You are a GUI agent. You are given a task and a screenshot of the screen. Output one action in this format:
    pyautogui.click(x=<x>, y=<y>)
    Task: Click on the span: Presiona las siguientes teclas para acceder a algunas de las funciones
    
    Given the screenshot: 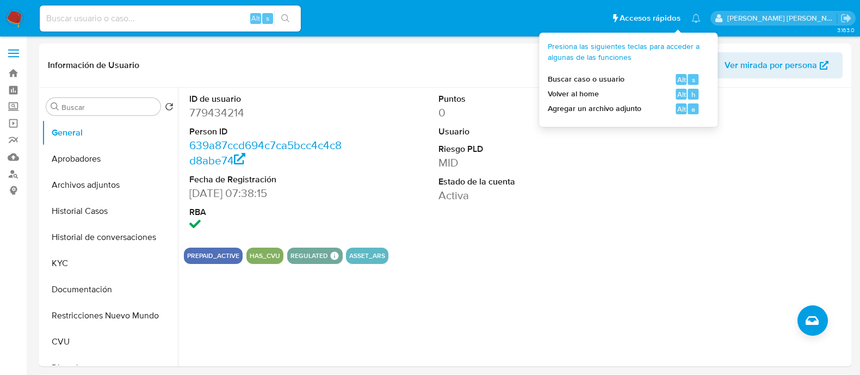 What is the action you would take?
    pyautogui.click(x=624, y=52)
    